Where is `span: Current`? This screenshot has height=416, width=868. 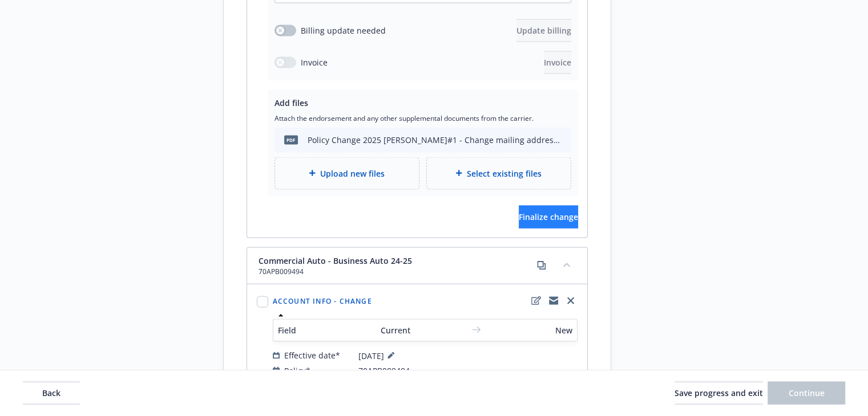
span: Current is located at coordinates (422, 330).